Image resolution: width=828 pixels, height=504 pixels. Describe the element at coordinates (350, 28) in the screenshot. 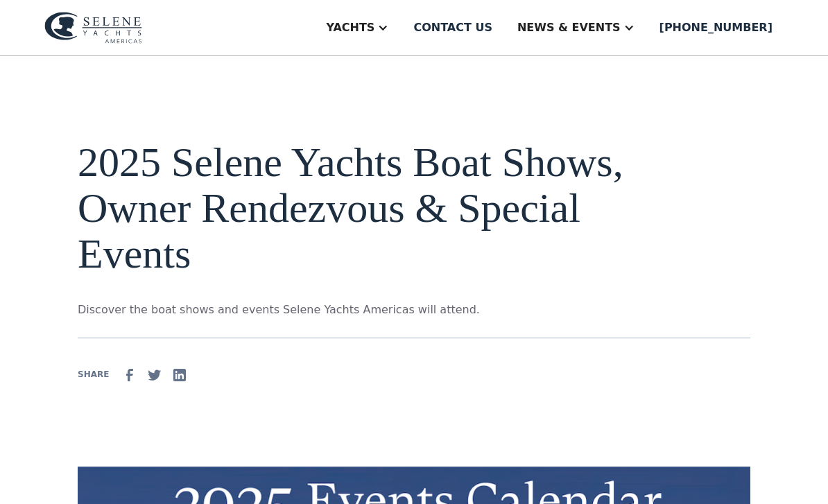

I see `div: Yachts` at that location.